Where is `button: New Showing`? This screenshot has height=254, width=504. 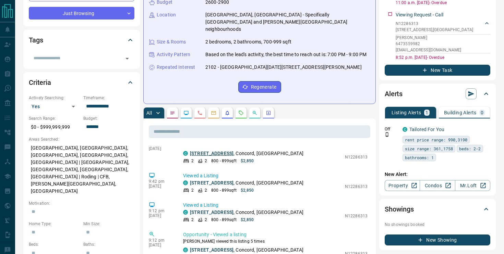
button: New Showing is located at coordinates (437, 240).